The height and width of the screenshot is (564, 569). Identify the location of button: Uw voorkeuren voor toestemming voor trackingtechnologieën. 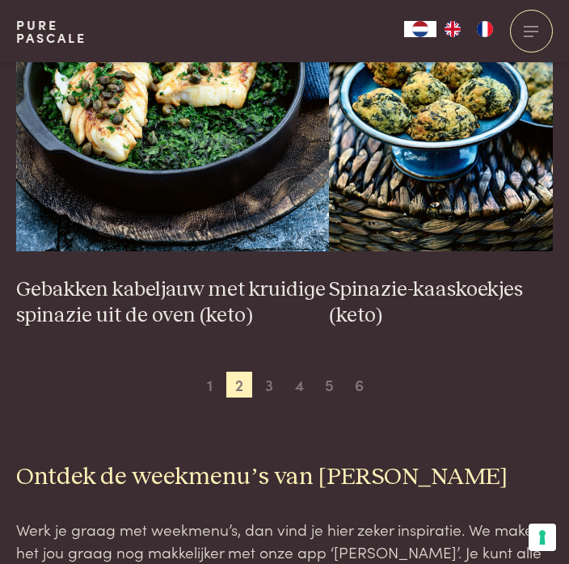
(542, 537).